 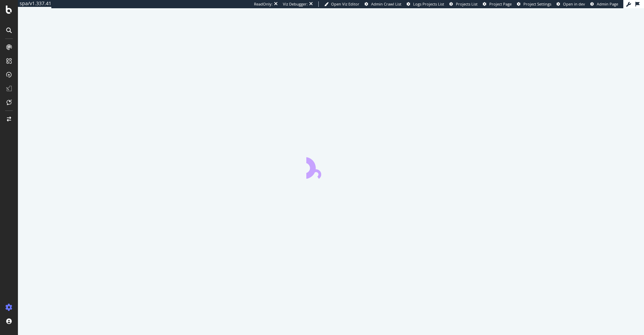 I want to click on a: Project Page, so click(x=497, y=4).